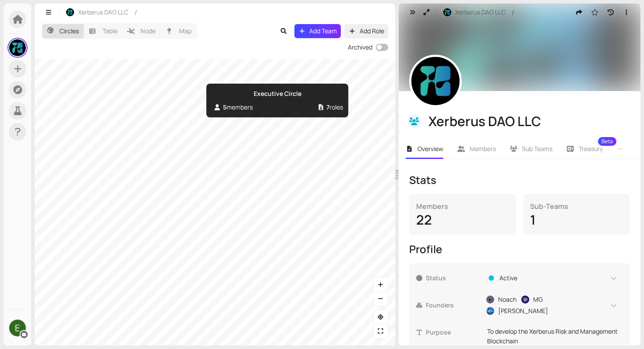  What do you see at coordinates (607, 141) in the screenshot?
I see `sup: Beta` at bounding box center [607, 141].